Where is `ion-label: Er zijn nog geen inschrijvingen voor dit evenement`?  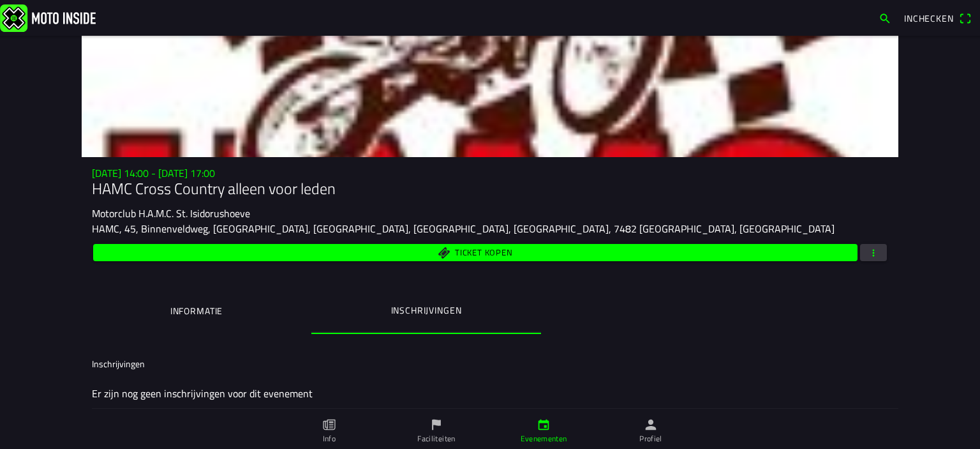 ion-label: Er zijn nog geen inschrijvingen voor dit evenement is located at coordinates (490, 394).